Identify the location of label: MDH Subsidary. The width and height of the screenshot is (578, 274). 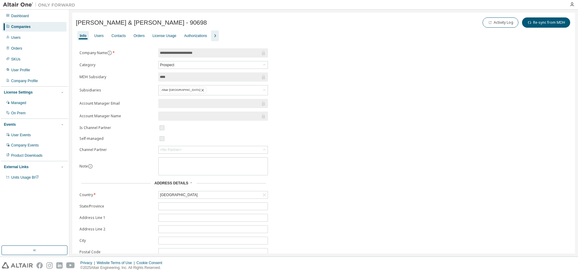
(117, 77).